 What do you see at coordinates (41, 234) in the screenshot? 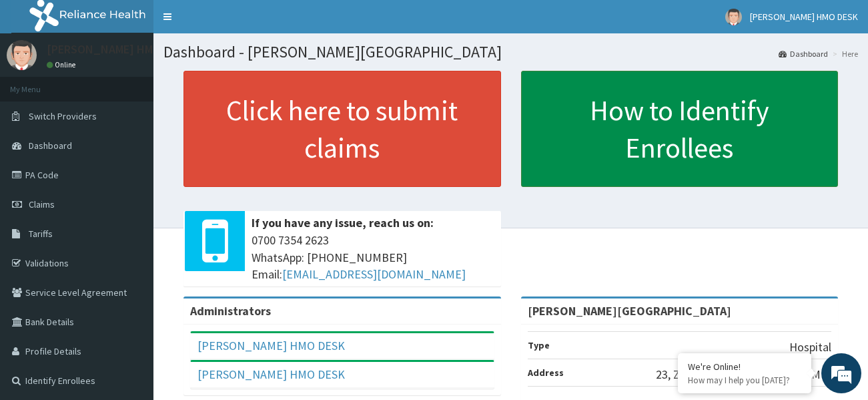
I see `span: Tariffs` at bounding box center [41, 234].